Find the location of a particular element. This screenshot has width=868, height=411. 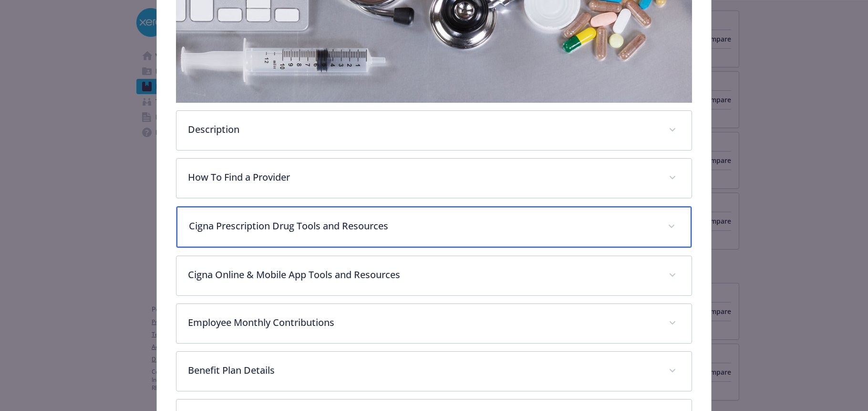

p: Employee Monthly Contributions is located at coordinates (422, 323).